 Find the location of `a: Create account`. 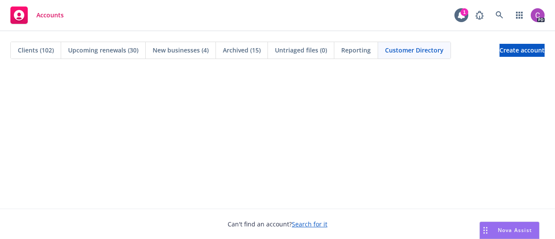

a: Create account is located at coordinates (522, 50).